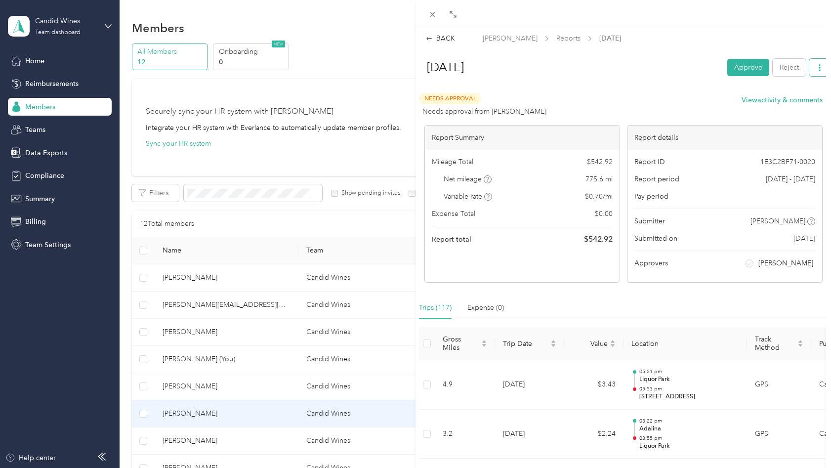  What do you see at coordinates (594, 434) in the screenshot?
I see `td: $2.24` at bounding box center [594, 434].